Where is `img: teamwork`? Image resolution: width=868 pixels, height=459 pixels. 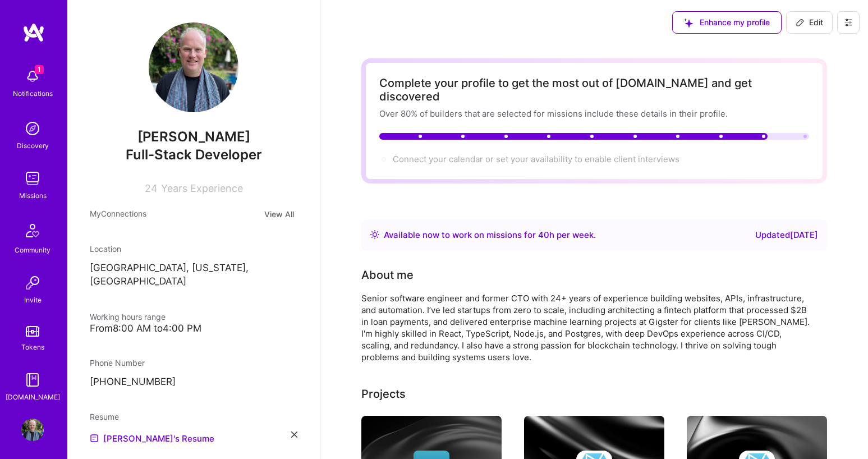
img: teamwork is located at coordinates (32, 178).